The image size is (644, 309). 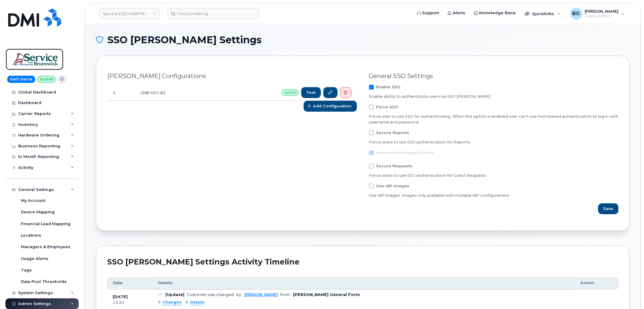 What do you see at coordinates (494, 195) in the screenshot?
I see `div: Use IdP images. Images only available with multiple IdP configurations` at bounding box center [494, 195].